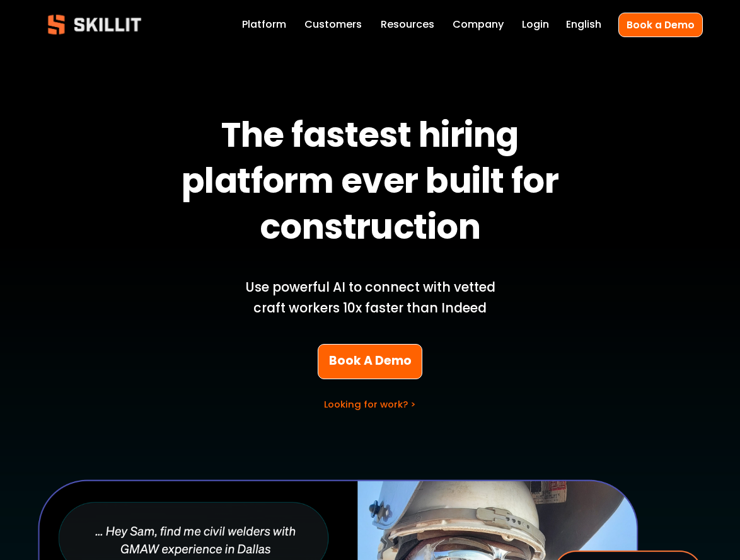 The height and width of the screenshot is (560, 740). What do you see at coordinates (370, 362) in the screenshot?
I see `a: Book A Demo` at bounding box center [370, 362].